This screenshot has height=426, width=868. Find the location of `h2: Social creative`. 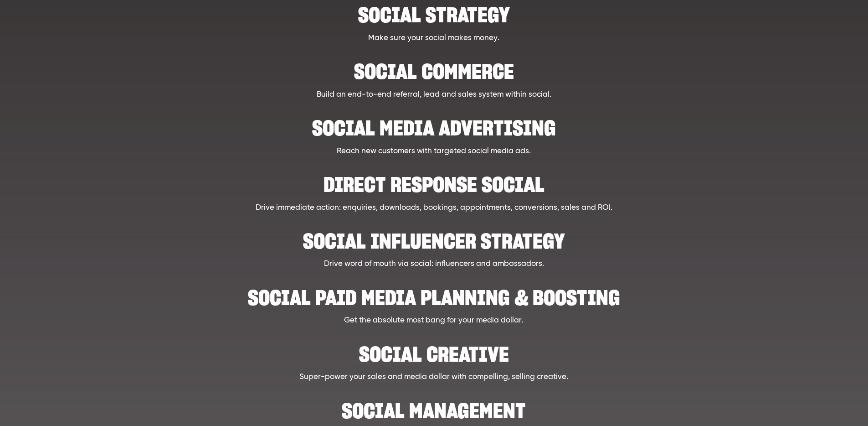

h2: Social creative is located at coordinates (434, 349).